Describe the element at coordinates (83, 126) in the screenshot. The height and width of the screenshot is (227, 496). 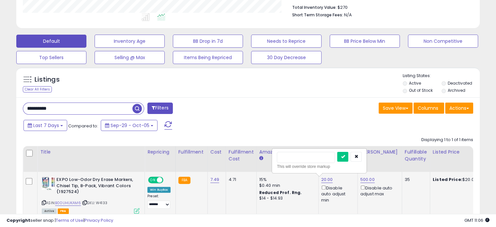
I see `span: Compared to:` at that location.